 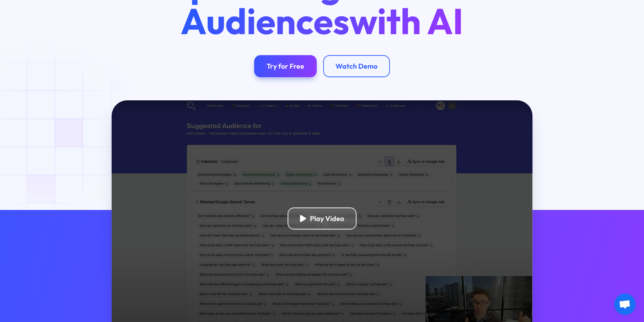 I want to click on div: Try for Free, so click(x=286, y=66).